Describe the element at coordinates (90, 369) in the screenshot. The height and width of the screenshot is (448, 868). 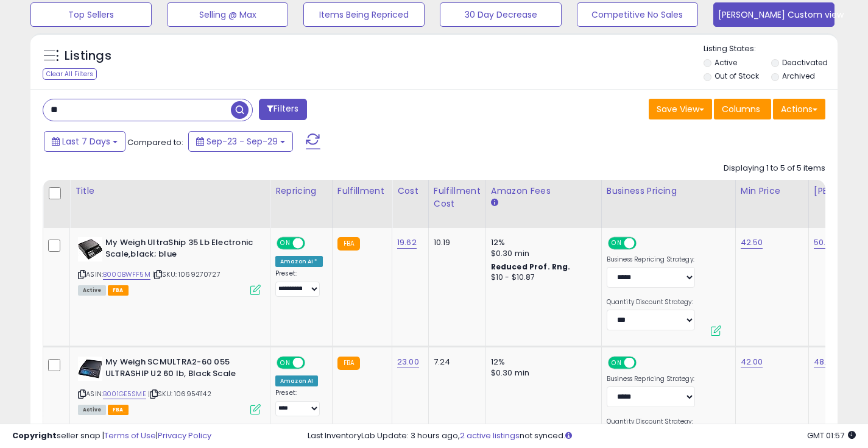
I see `img: 41FUiCM40UL._SL40_.jpg` at that location.